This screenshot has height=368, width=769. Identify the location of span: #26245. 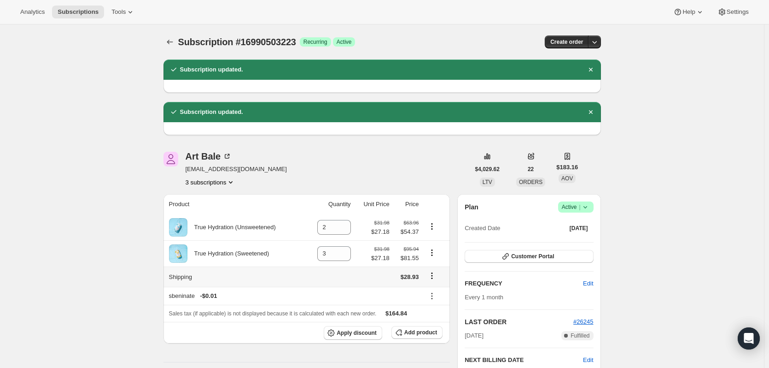
(583, 321).